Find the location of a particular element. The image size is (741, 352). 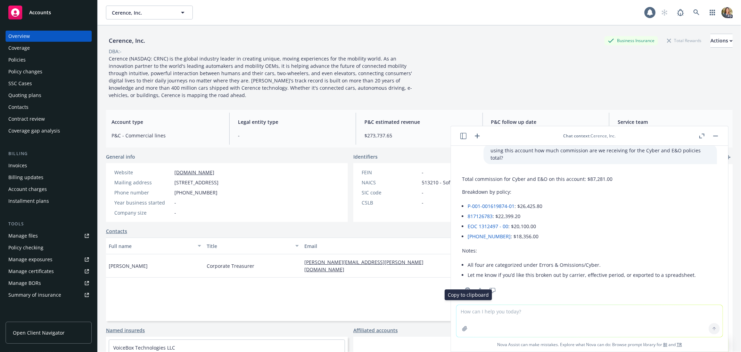

div: DBA: - is located at coordinates (115, 51).